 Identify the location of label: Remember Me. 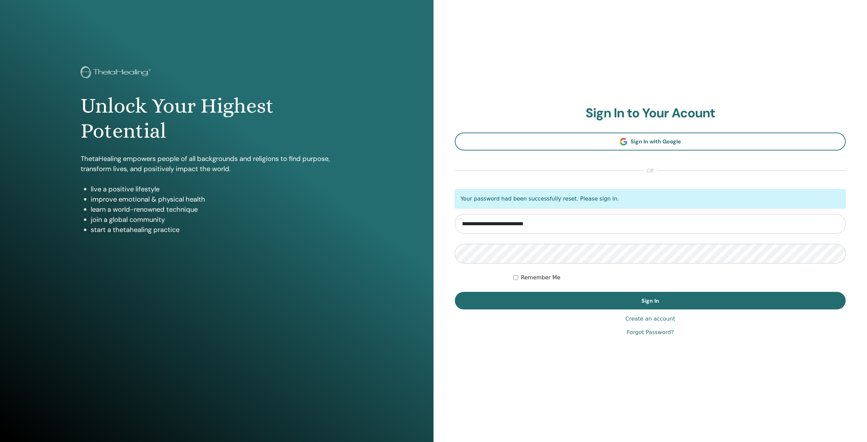
(540, 278).